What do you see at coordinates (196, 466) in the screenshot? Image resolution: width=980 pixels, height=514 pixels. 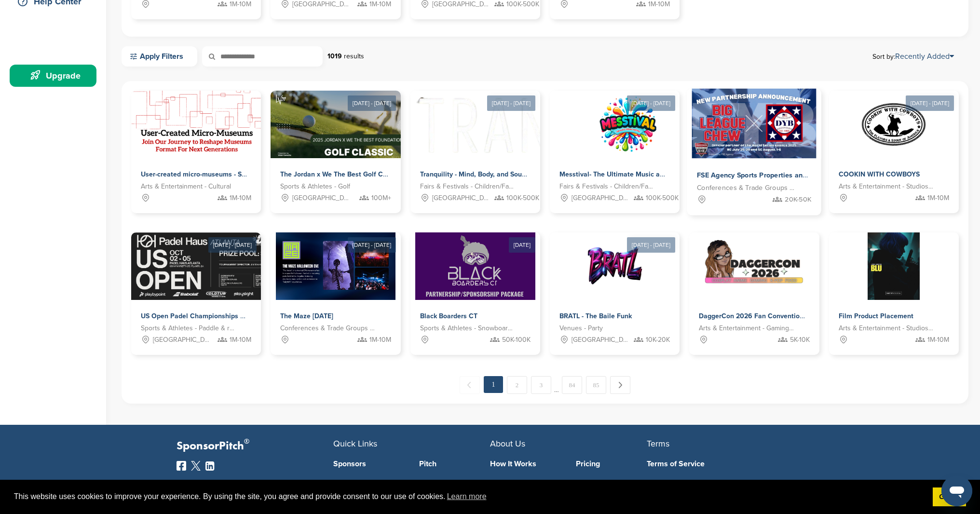 I see `img: Twitter` at bounding box center [196, 466].